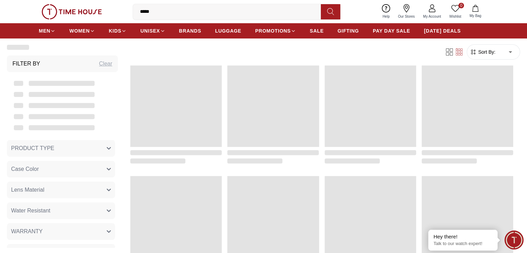 The height and width of the screenshot is (253, 527). What do you see at coordinates (228, 31) in the screenshot?
I see `span: LUGGAGE` at bounding box center [228, 31].